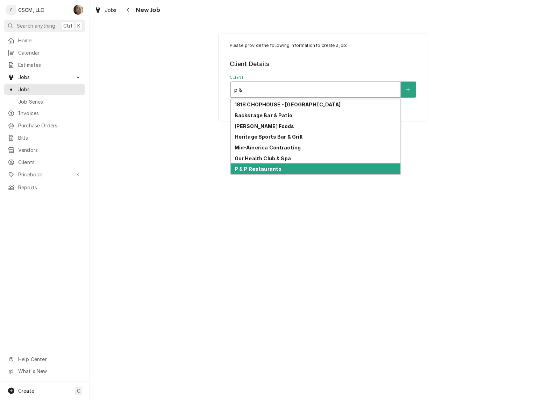 The height and width of the screenshot is (400, 557). What do you see at coordinates (50, 65) in the screenshot?
I see `span: Estimates` at bounding box center [50, 65].